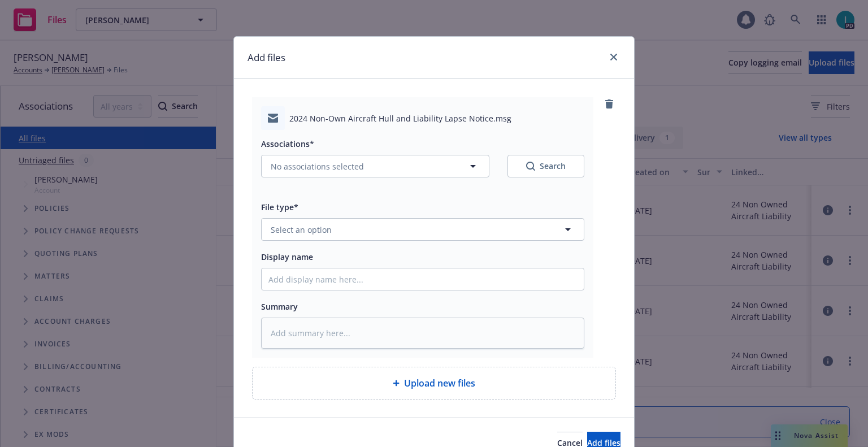 Image resolution: width=868 pixels, height=447 pixels. What do you see at coordinates (609, 104) in the screenshot?
I see `a: remove` at bounding box center [609, 104].